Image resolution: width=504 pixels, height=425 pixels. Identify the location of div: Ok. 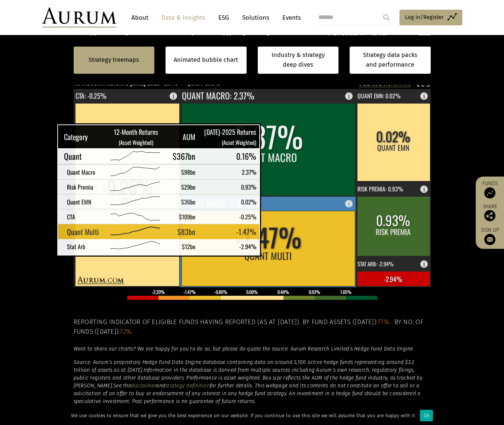
(427, 415).